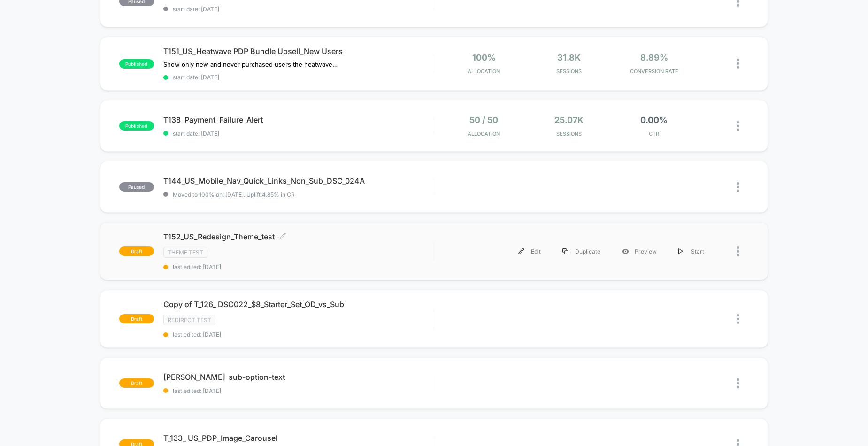 The height and width of the screenshot is (446, 868). I want to click on span: T144_US_Mobile_Nav_Quick_Links_Non_Sub_DSC_024A, so click(299, 181).